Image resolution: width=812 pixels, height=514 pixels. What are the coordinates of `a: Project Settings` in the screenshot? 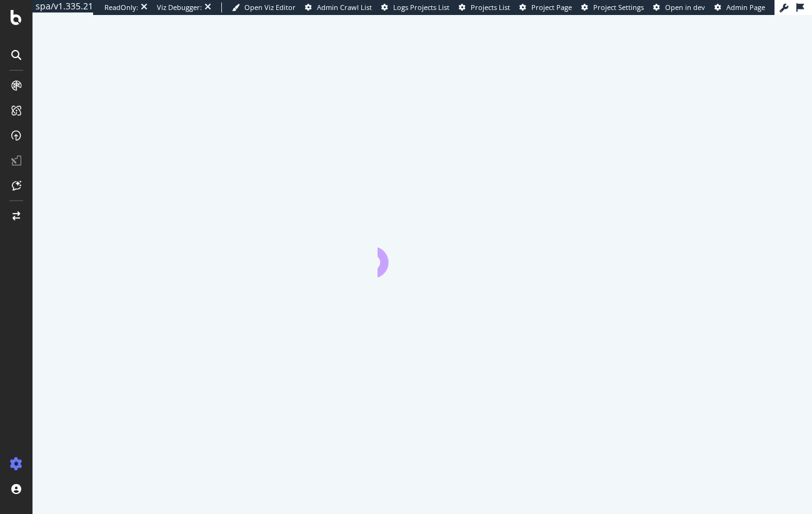 It's located at (612, 8).